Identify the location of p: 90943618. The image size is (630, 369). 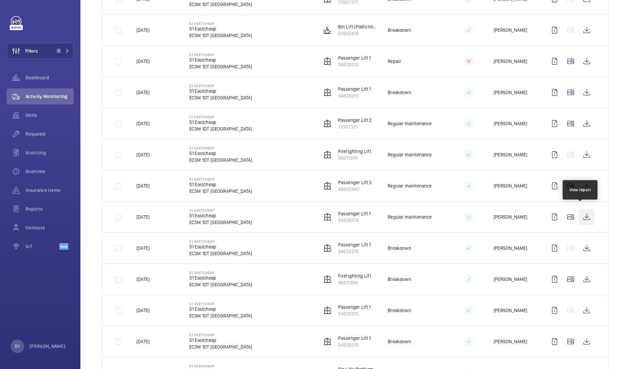
(357, 33).